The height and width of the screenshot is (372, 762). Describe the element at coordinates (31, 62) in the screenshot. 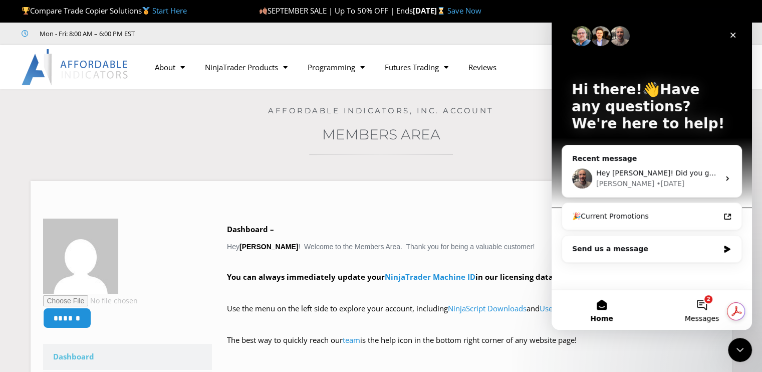

I see `img: tab_domain_overview_orange.svg` at that location.